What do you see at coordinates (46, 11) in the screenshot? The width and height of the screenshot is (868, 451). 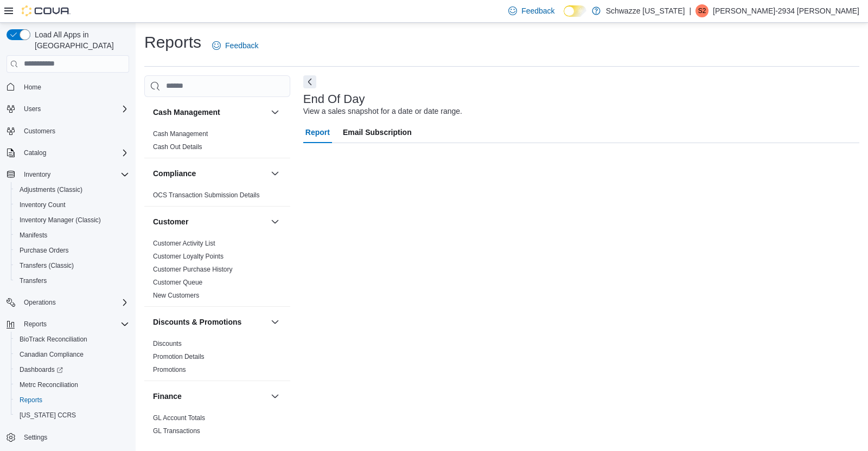 I see `img: Cova` at bounding box center [46, 11].